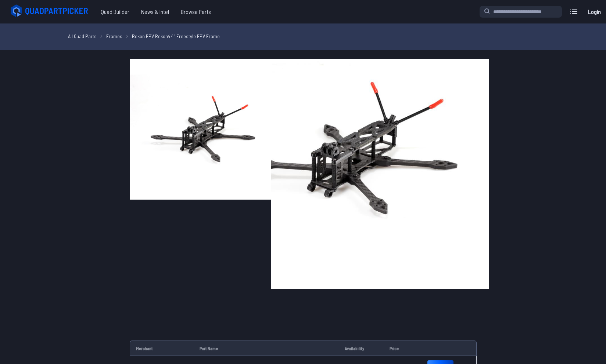  What do you see at coordinates (402, 348) in the screenshot?
I see `td: Price` at bounding box center [402, 348].